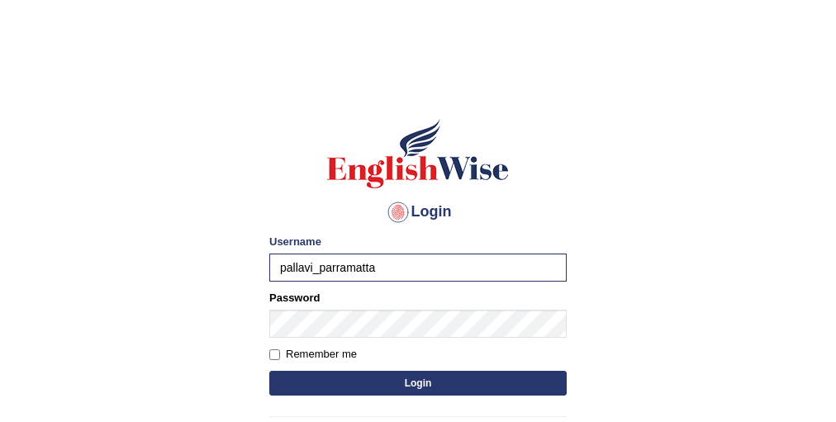 This screenshot has width=836, height=422. Describe the element at coordinates (294, 297) in the screenshot. I see `label: Password` at that location.